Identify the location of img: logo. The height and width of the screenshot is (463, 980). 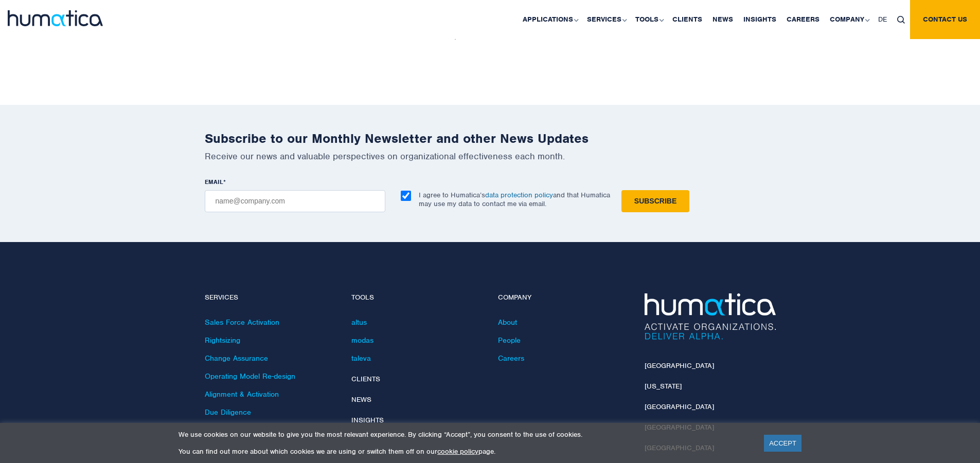
(55, 18).